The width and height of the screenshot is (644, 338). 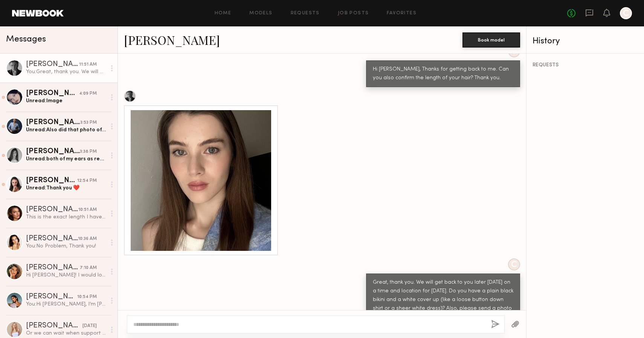 What do you see at coordinates (261, 13) in the screenshot?
I see `a: Models` at bounding box center [261, 13].